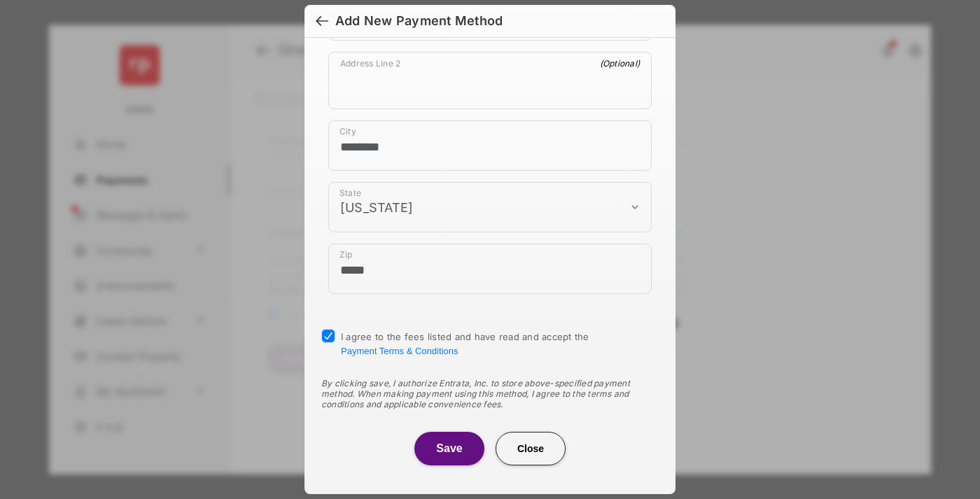 Image resolution: width=980 pixels, height=499 pixels. What do you see at coordinates (449, 449) in the screenshot?
I see `button: Save` at bounding box center [449, 449].